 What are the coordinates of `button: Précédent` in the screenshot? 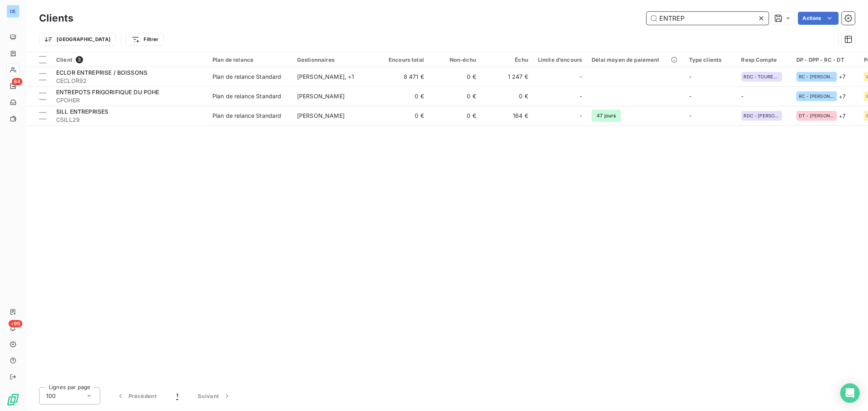 It's located at (136, 396).